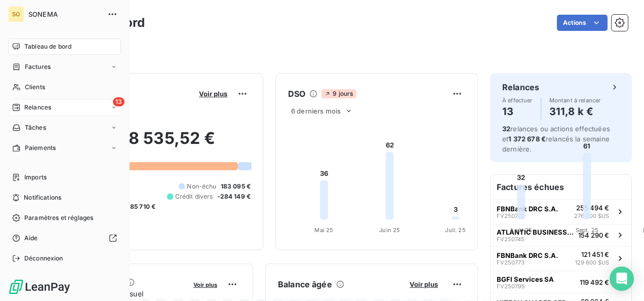 The width and height of the screenshot is (644, 301). I want to click on span: Paiements, so click(40, 148).